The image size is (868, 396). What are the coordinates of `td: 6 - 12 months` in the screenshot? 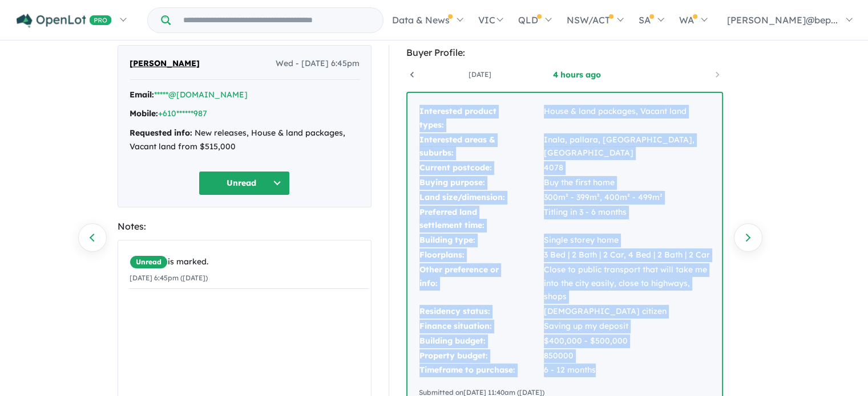 It's located at (627, 371).